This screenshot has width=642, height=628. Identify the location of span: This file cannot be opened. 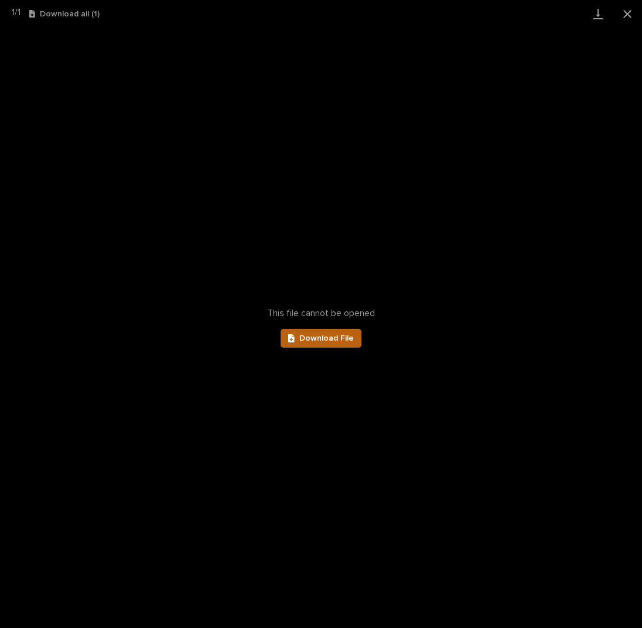
(321, 313).